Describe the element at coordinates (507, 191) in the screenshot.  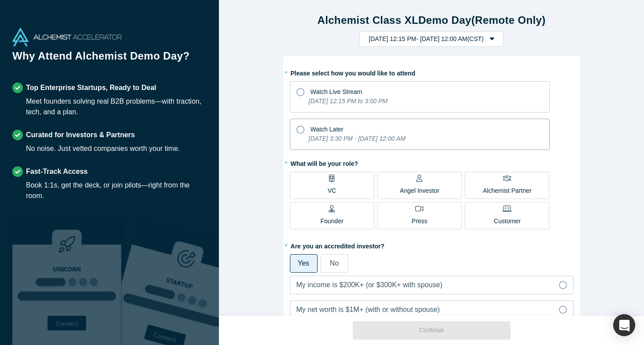
I see `p: Alchemist Partner` at that location.